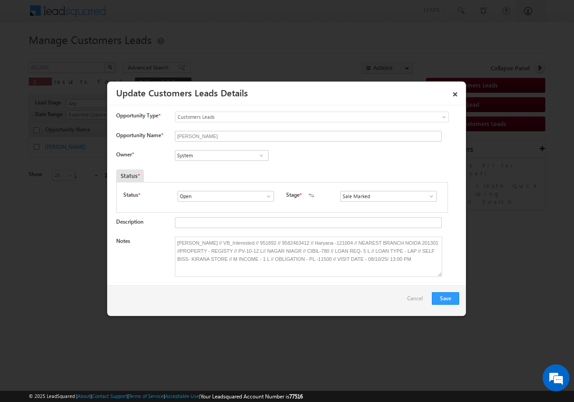 This screenshot has height=402, width=574. I want to click on label: Status, so click(130, 195).